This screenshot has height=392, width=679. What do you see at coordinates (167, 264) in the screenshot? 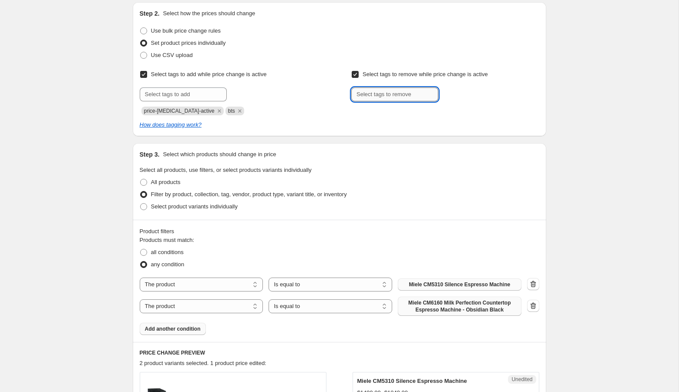
I see `span: any condition` at bounding box center [167, 264].